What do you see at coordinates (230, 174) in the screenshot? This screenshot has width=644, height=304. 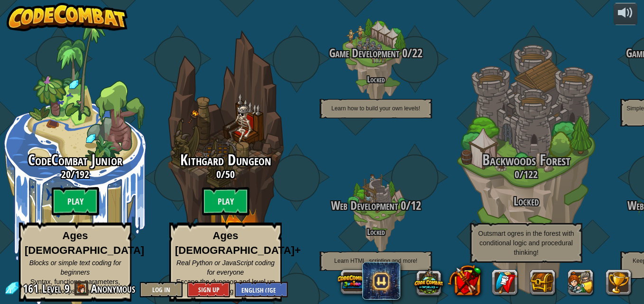 I see `span: 50` at bounding box center [230, 174].